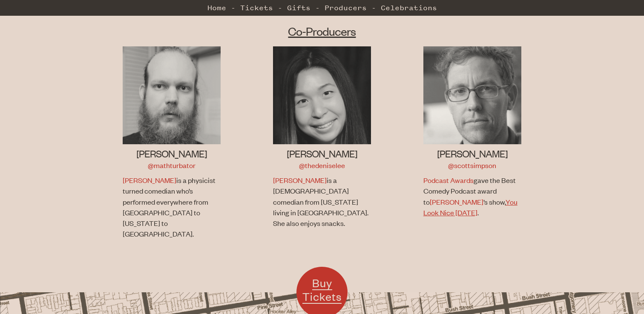 This screenshot has height=314, width=644. I want to click on img: Jon Allen, so click(172, 96).